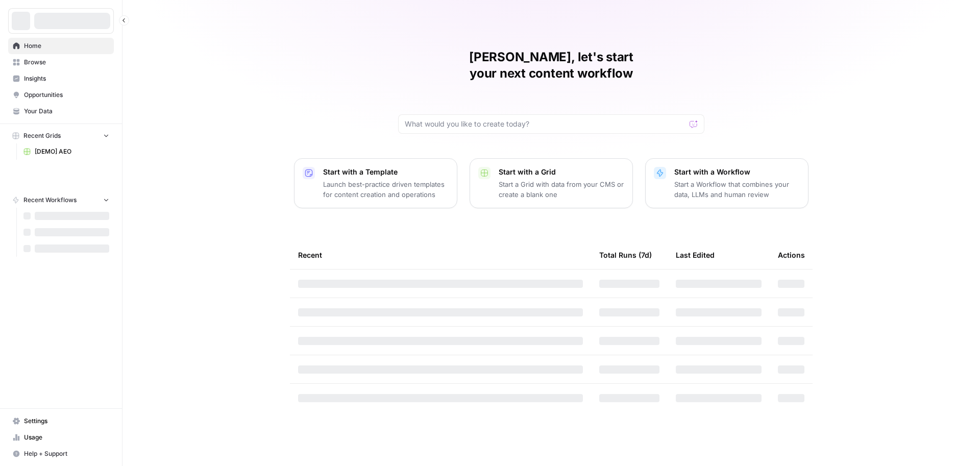  Describe the element at coordinates (552, 183) in the screenshot. I see `button: Start with a GridStart a Grid with data from your CMS or create a blank one` at that location.